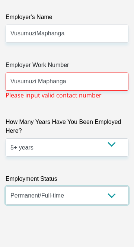 Image resolution: width=134 pixels, height=247 pixels. Describe the element at coordinates (67, 33) in the screenshot. I see `input: Employer's Name` at that location.